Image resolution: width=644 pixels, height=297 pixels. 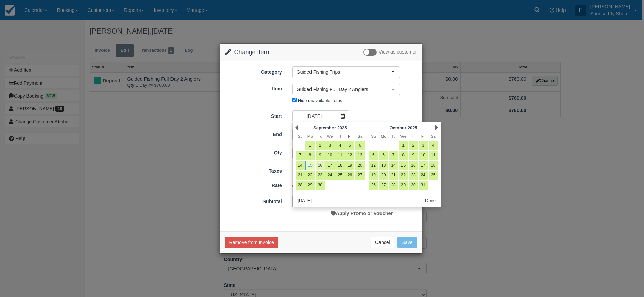 What do you see at coordinates (407, 242) in the screenshot?
I see `button: Save` at bounding box center [407, 242].